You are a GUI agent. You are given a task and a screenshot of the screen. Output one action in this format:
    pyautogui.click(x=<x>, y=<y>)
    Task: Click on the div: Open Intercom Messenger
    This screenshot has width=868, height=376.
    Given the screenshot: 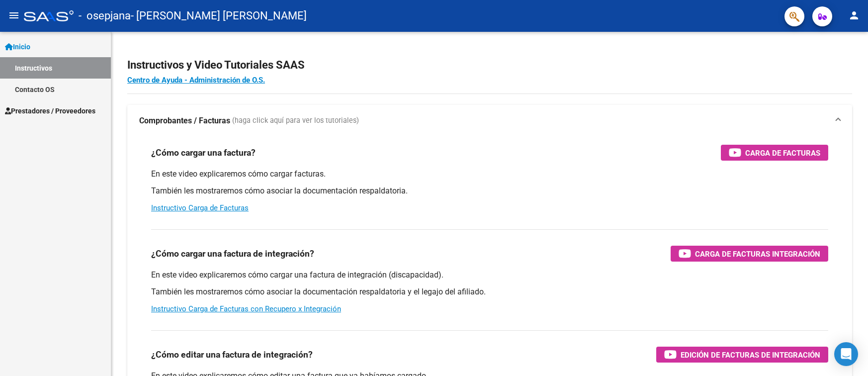 What is the action you would take?
    pyautogui.click(x=846, y=354)
    